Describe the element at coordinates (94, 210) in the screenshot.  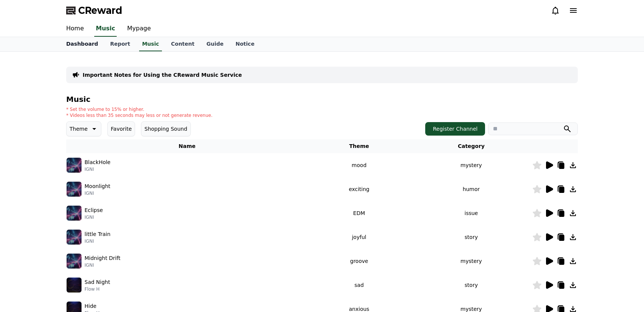
I see `p: Eclipse` at that location.